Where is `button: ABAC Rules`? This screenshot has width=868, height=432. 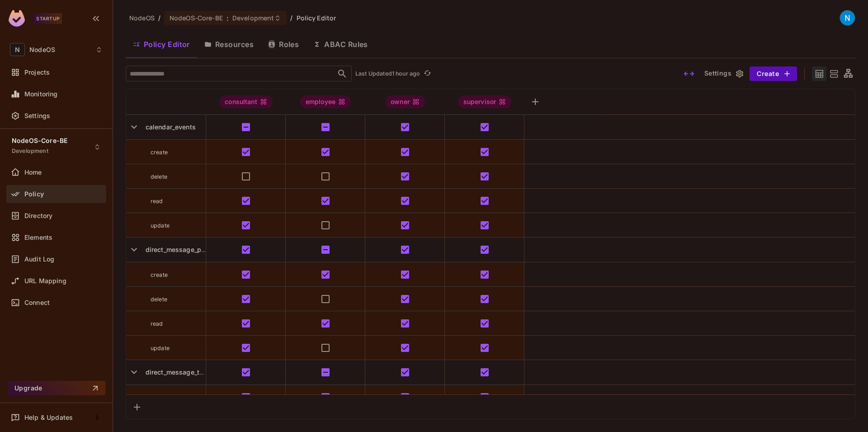 button: ABAC Rules is located at coordinates (340, 45).